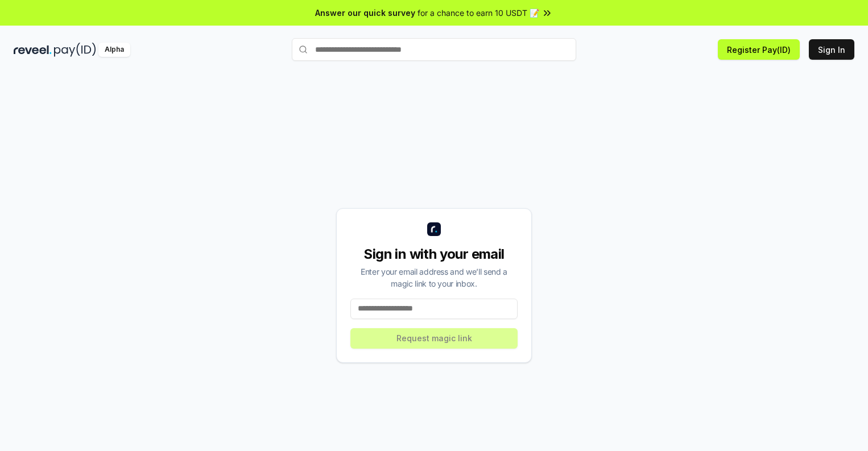 The image size is (868, 451). What do you see at coordinates (434, 254) in the screenshot?
I see `div: Sign in with your email` at bounding box center [434, 254].